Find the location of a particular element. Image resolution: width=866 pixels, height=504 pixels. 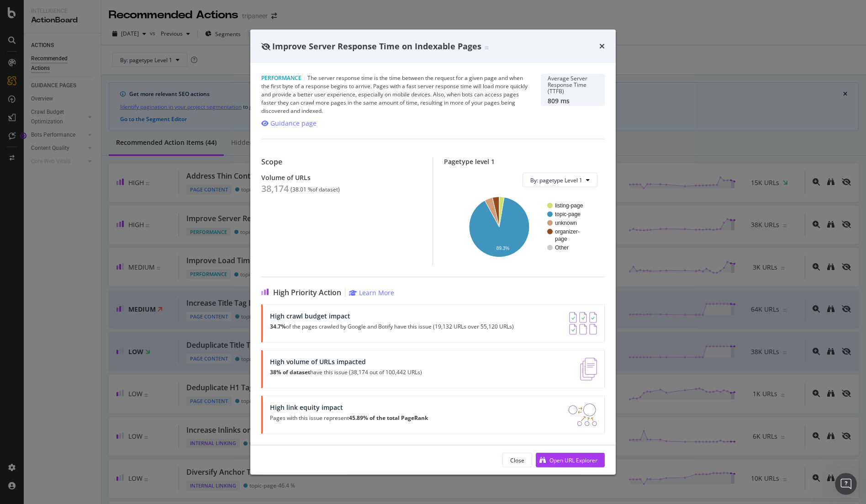

text: Other is located at coordinates (562, 247).